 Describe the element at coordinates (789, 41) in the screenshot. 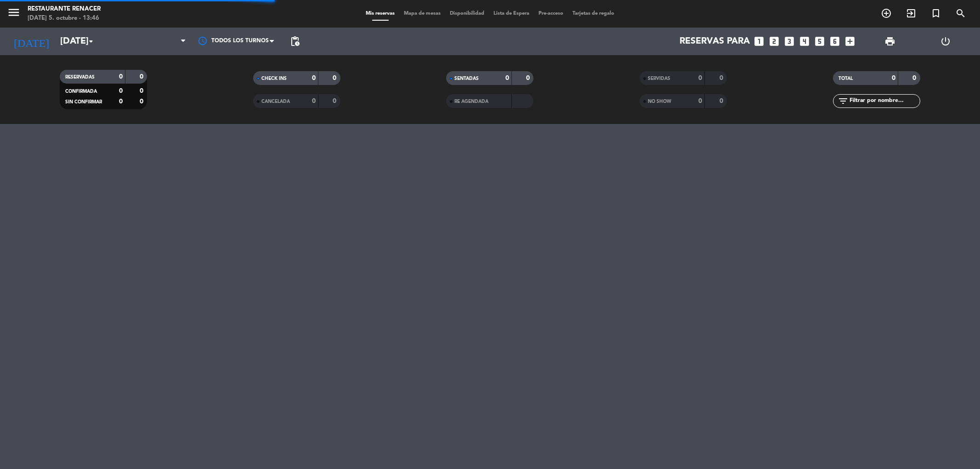

I see `i: looks_3` at that location.